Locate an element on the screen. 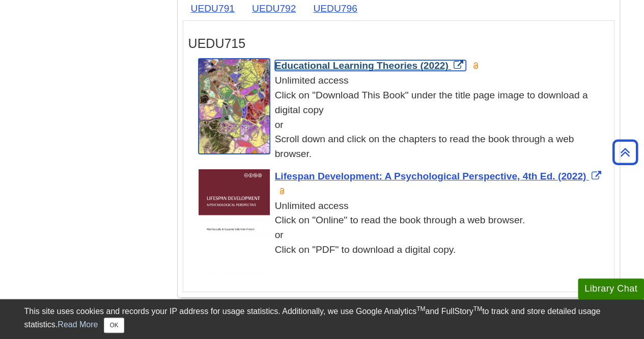 This screenshot has width=644, height=339. a: Read More is located at coordinates (78, 324).